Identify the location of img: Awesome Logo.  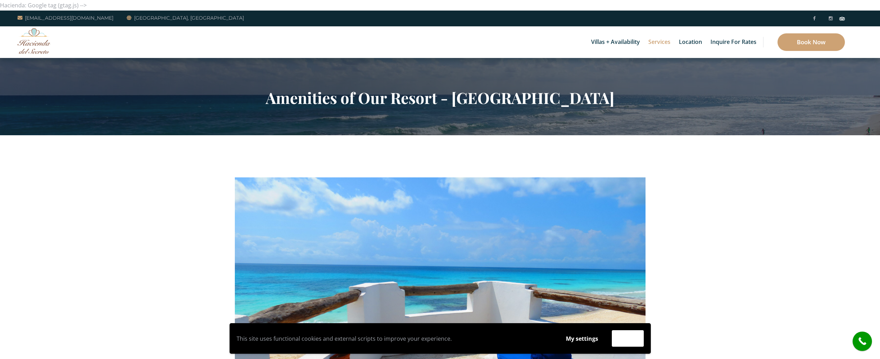
(34, 41).